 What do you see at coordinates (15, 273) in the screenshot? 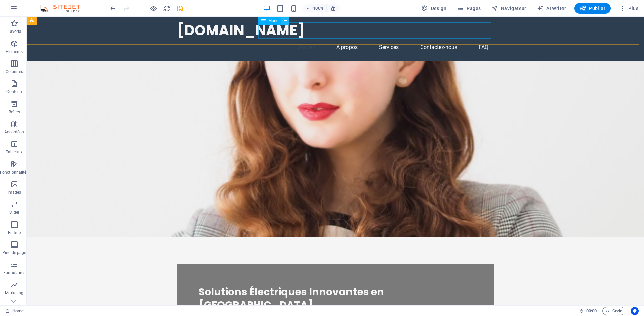
I see `p: Formulaires` at bounding box center [15, 273].